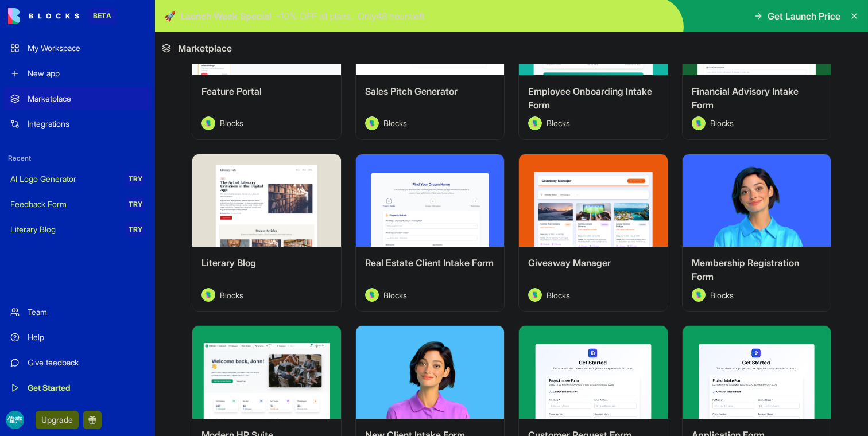 The height and width of the screenshot is (436, 868). Describe the element at coordinates (86, 362) in the screenshot. I see `div: Give feedback` at that location.